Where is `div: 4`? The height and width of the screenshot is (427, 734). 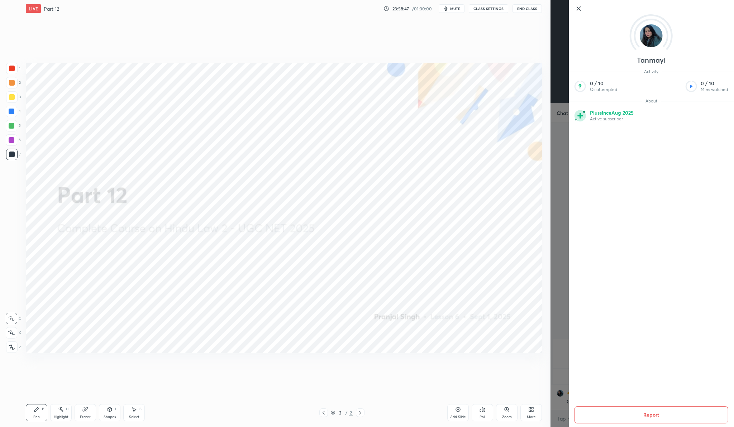 div: 4 is located at coordinates (13, 111).